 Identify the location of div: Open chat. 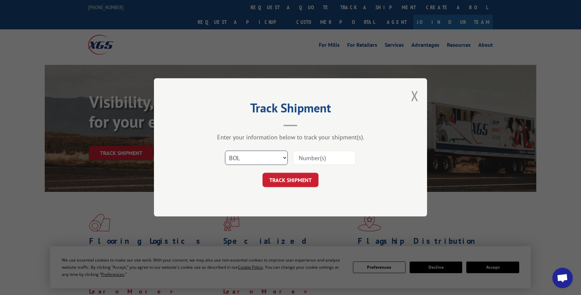
(563, 278).